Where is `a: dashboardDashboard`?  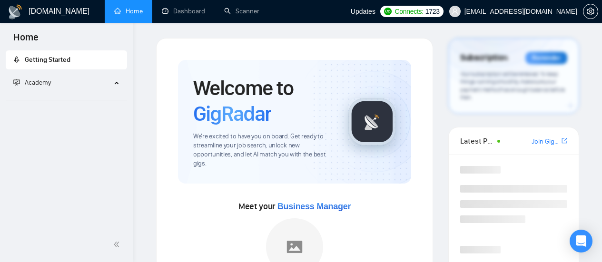
a: dashboardDashboard is located at coordinates (183, 11).